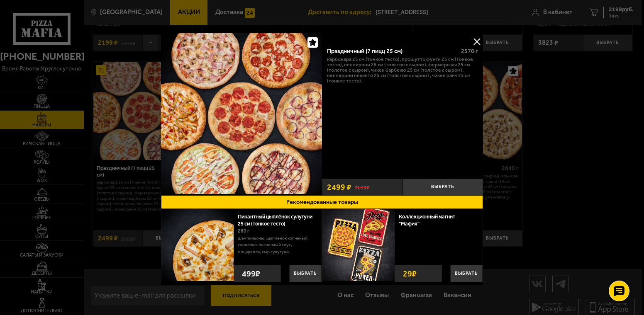  Describe the element at coordinates (403, 70) in the screenshot. I see `p: Карбонара 25 см (тонкое тесто), Прошутто Фунги 25 см (тонкое тесто), Пепперони 25 см (толстое с с...` at that location.